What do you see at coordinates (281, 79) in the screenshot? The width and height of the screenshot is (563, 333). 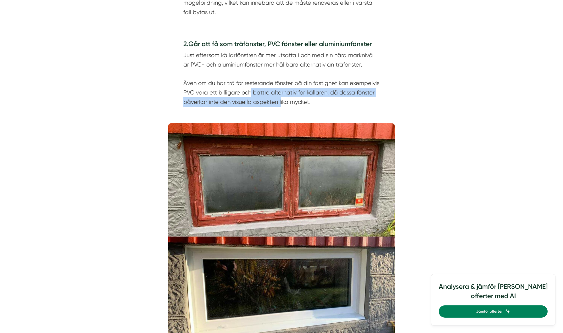 I see `p: Just eftersom källarfönstren är mer utsatta i och med sin nära marknivå är PVC- och aluminiumföns...` at bounding box center [281, 79].